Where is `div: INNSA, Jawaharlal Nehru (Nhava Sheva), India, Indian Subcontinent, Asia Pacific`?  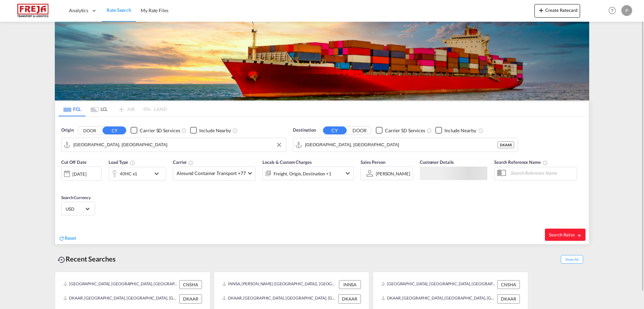
div: INNSA, Jawaharlal Nehru (Nhava Sheva), India, Indian Subcontinent, Asia Pacific is located at coordinates (280, 284).